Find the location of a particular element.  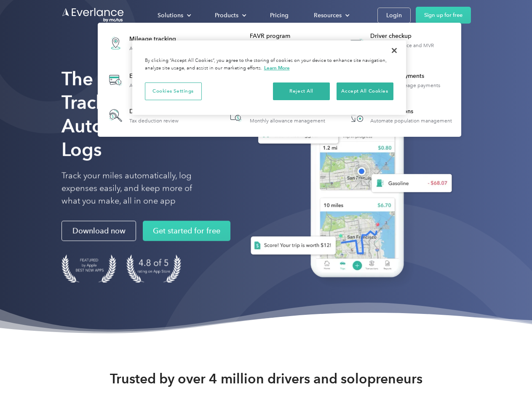

nav: Products is located at coordinates (279, 80).